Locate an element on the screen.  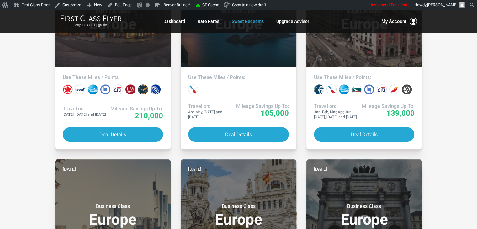
div: Cathay Pacific miles is located at coordinates (357, 89).